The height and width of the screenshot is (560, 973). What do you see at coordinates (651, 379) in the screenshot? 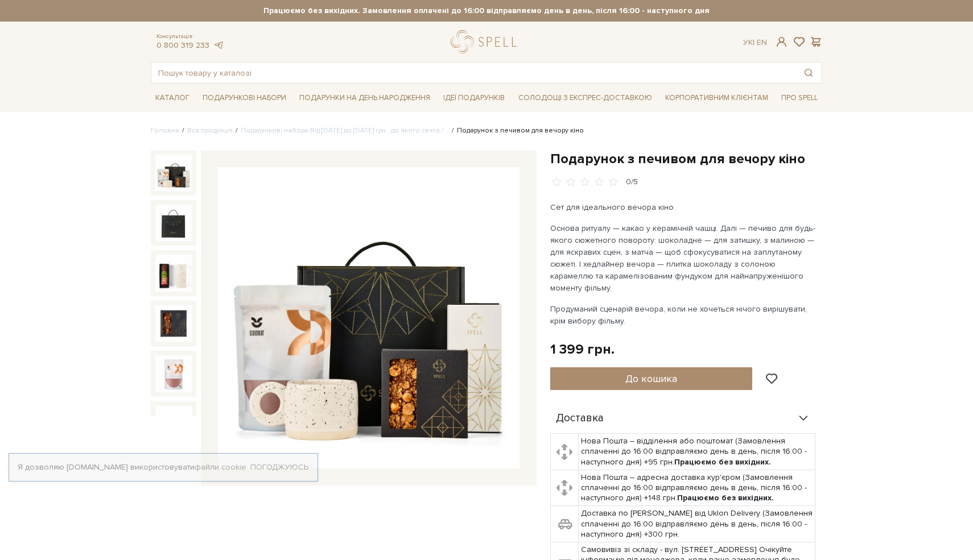
I see `span: До кошика` at bounding box center [651, 379].